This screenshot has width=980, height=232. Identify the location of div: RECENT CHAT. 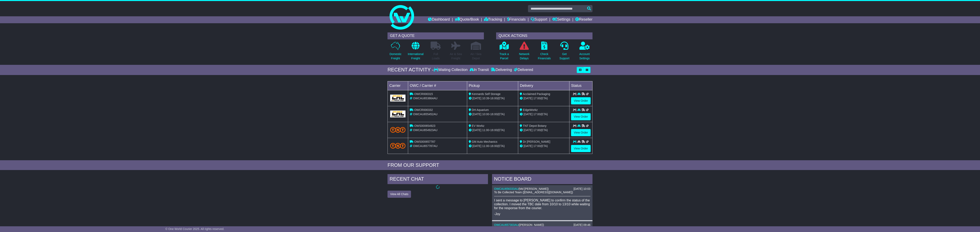
(438, 180).